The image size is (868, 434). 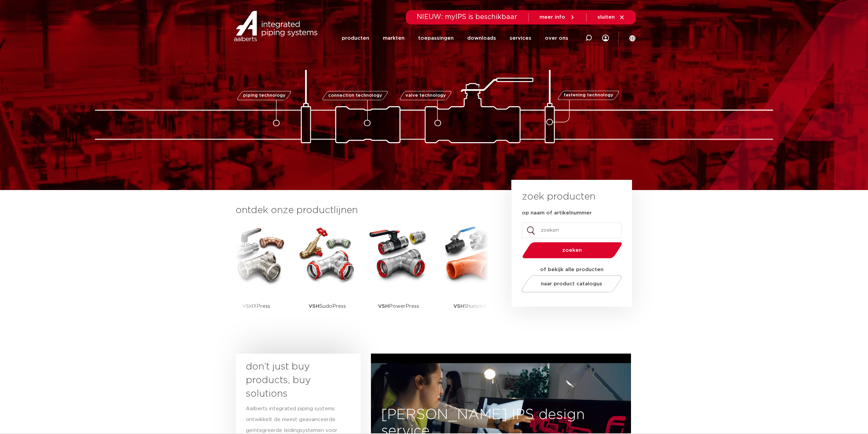 What do you see at coordinates (556, 38) in the screenshot?
I see `a: over ons` at bounding box center [556, 38].